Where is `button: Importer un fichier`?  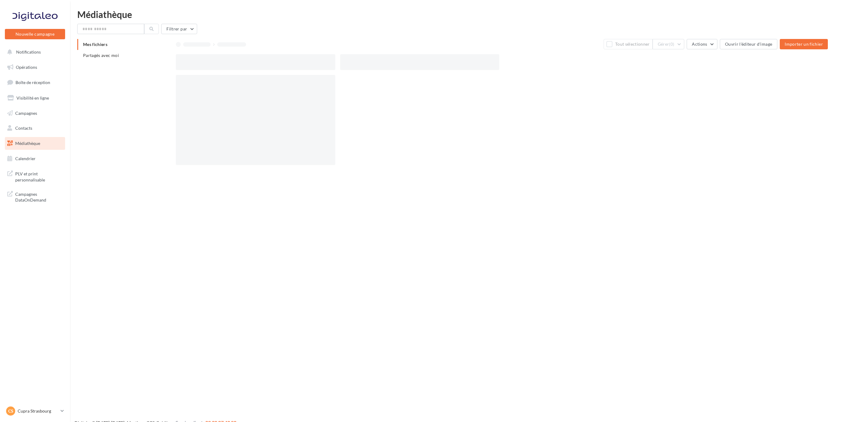 button: Importer un fichier is located at coordinates (804, 45).